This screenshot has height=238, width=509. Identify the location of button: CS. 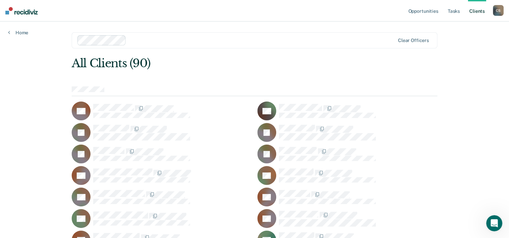
(498, 10).